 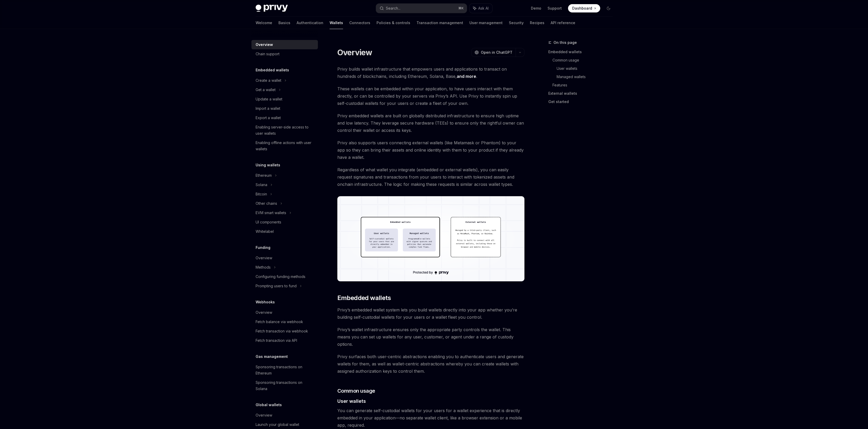 What do you see at coordinates (284, 99) in the screenshot?
I see `a: Update a wallet` at bounding box center [284, 99].